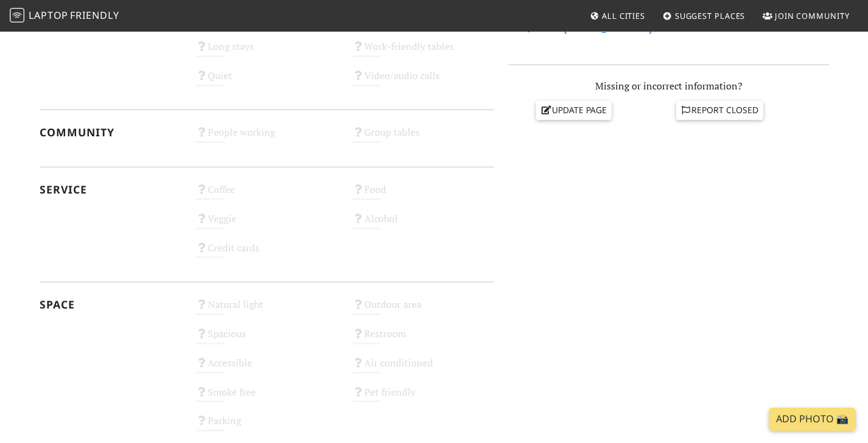 Image resolution: width=868 pixels, height=443 pixels. Describe the element at coordinates (94, 15) in the screenshot. I see `span: Friendly` at that location.